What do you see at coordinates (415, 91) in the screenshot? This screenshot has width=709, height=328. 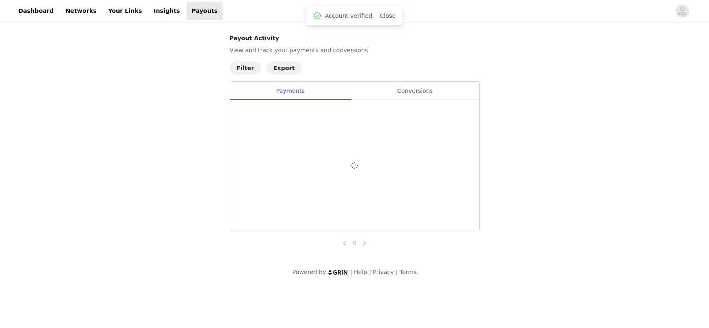 I see `div: Conversions` at bounding box center [415, 91].